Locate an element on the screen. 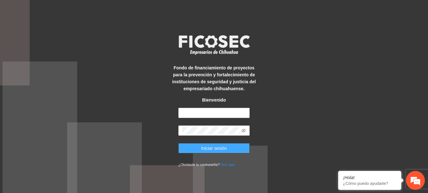 The width and height of the screenshot is (428, 193). span: eye-invisible is located at coordinates (244, 131).